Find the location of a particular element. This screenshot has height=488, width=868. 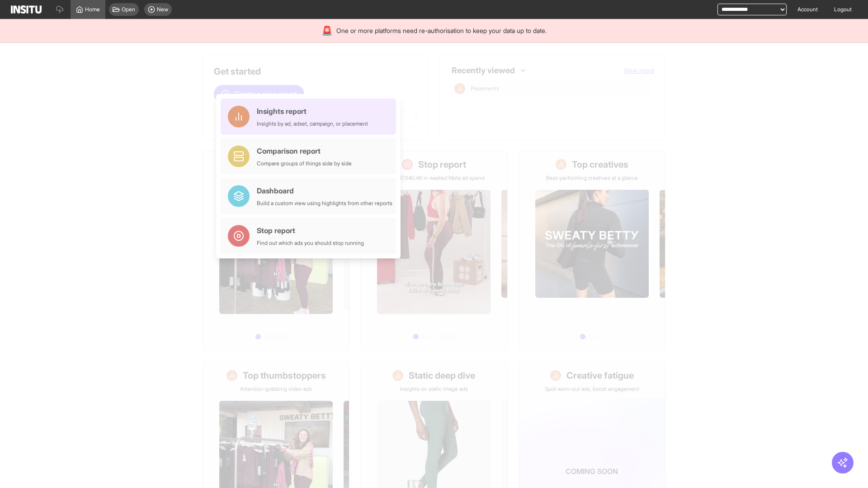

span: New is located at coordinates (162, 10).